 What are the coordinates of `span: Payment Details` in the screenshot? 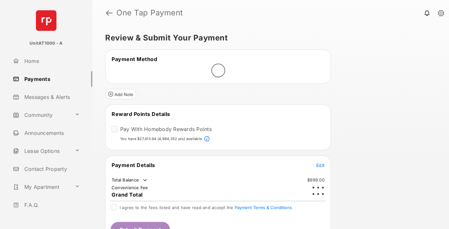 It's located at (133, 165).